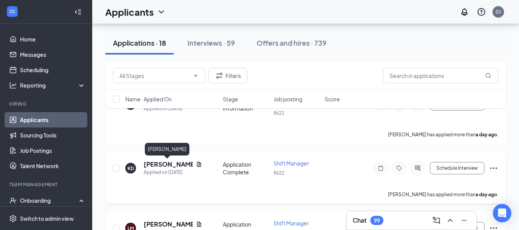  I want to click on svg: ChevronUp, so click(450, 220).